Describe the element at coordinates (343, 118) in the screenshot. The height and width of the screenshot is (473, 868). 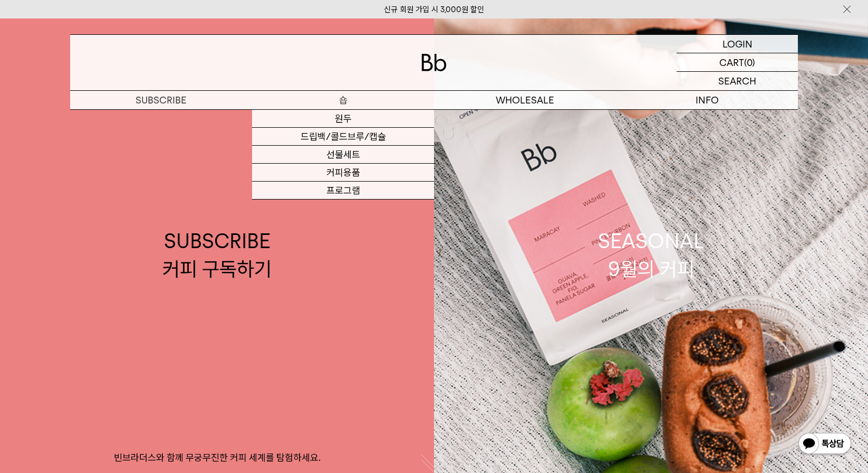
I see `a: 원두` at that location.